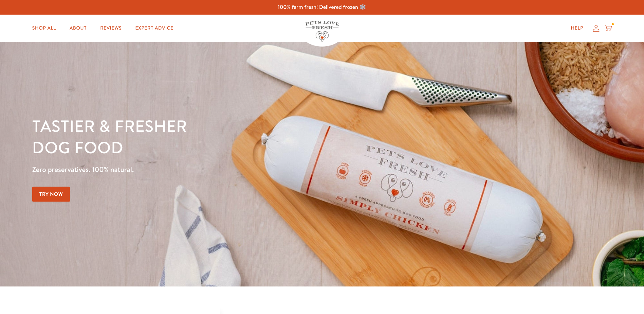 The height and width of the screenshot is (314, 644). I want to click on img: Pets Love Fresh, so click(322, 31).